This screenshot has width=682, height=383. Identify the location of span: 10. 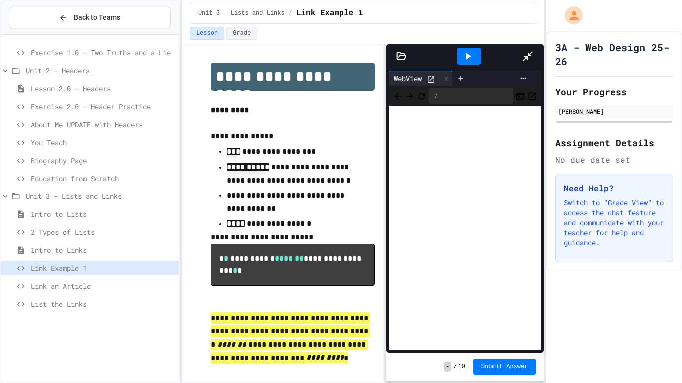
(461, 367).